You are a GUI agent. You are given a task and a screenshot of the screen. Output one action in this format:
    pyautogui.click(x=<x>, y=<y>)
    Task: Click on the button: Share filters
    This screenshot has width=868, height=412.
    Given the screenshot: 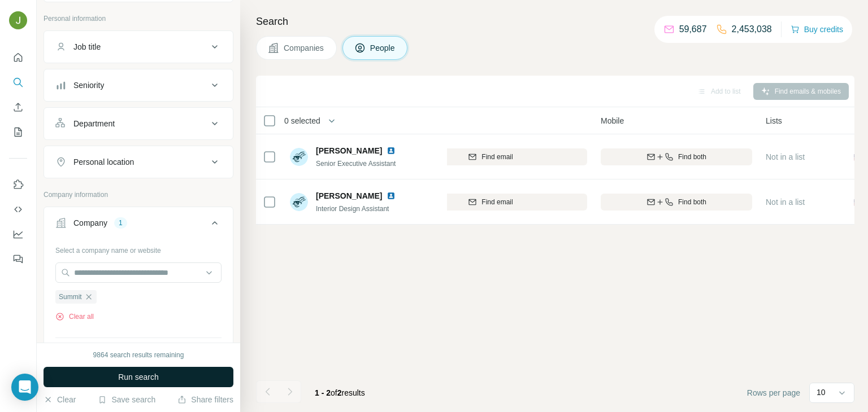 What is the action you would take?
    pyautogui.click(x=205, y=400)
    